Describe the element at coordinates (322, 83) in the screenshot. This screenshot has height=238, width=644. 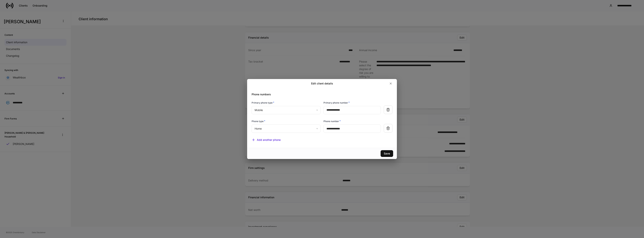
I see `h2: Edit client details` at that location.